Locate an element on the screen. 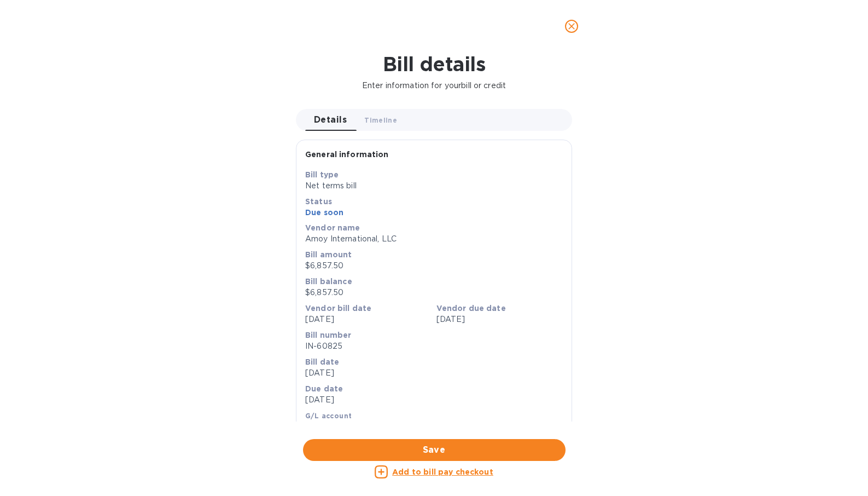  p: IN-60825 is located at coordinates (434, 346).